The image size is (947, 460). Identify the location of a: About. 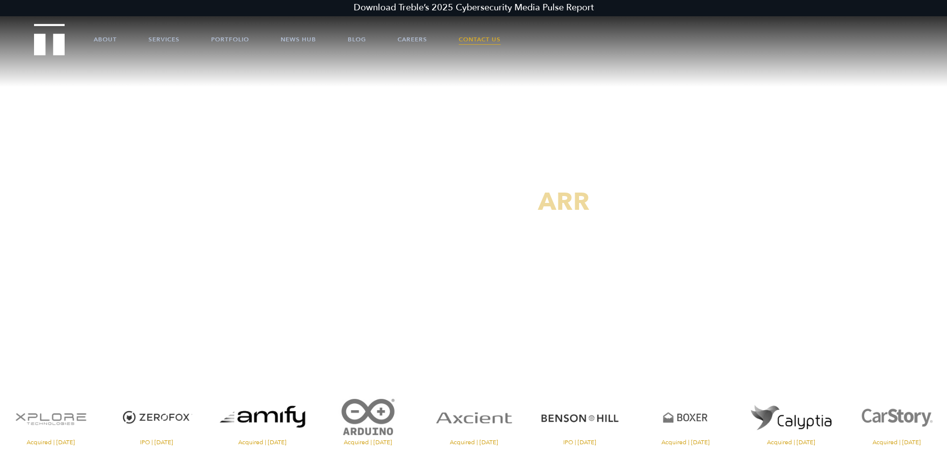
(105, 39).